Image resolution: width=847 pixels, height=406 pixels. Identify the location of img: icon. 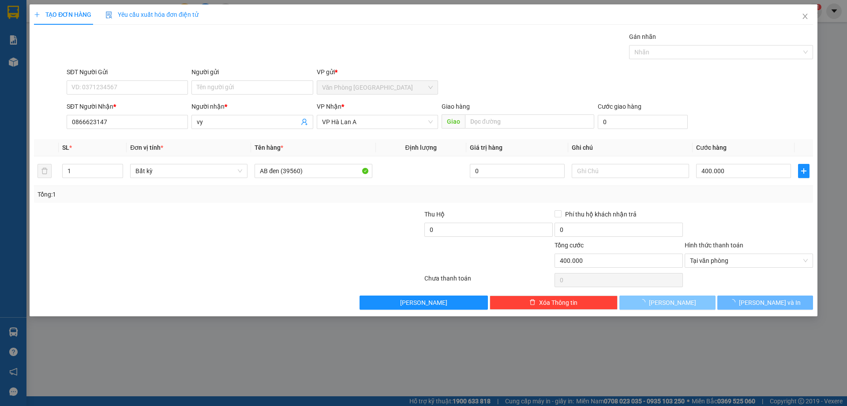
(109, 15).